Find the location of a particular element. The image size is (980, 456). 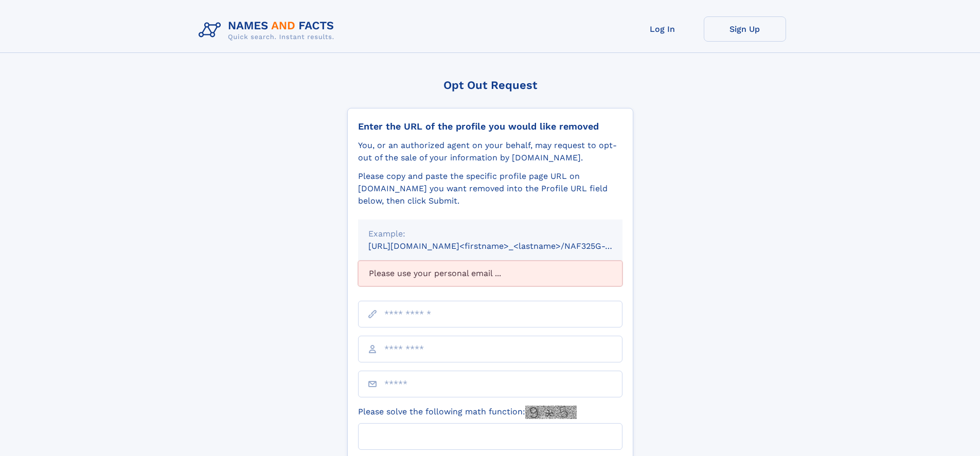

div: You, or an authorized agent on your behalf, may request to opt-out of the sale of your informatio... is located at coordinates (490, 152).